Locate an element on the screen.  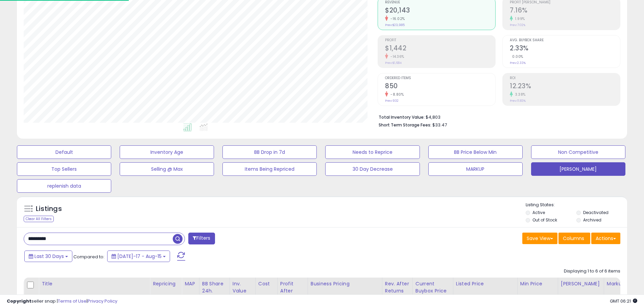
span: Revenue is located at coordinates (440, 2).